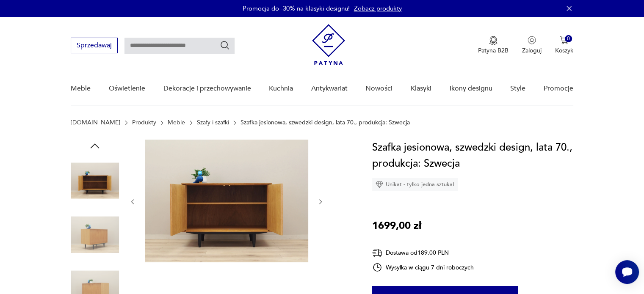 This screenshot has height=294, width=644. Describe the element at coordinates (532, 45) in the screenshot. I see `button: Zaloguj` at that location.